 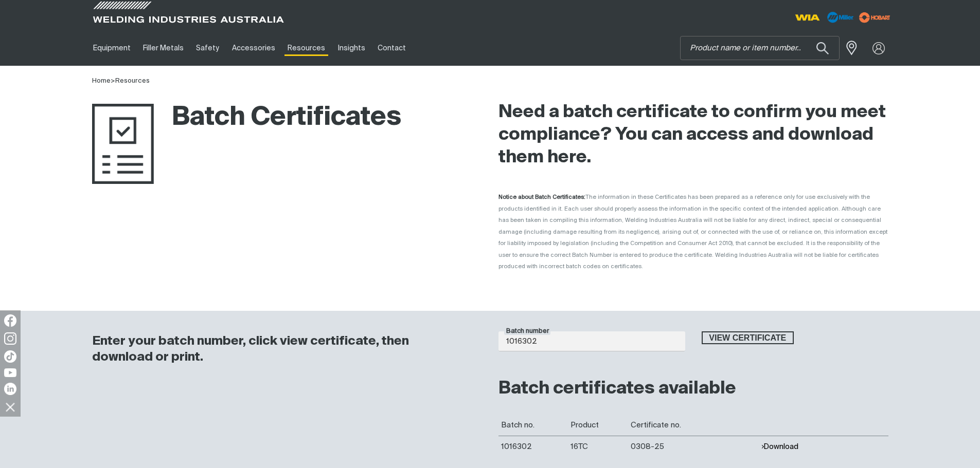 What do you see at coordinates (10, 357) in the screenshot?
I see `img: TikTok` at bounding box center [10, 357].